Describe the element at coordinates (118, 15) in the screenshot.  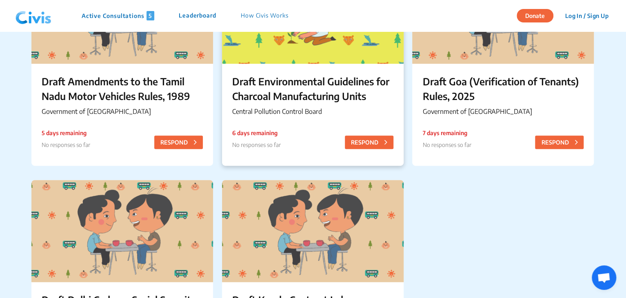
I see `p: Active Consultations` at that location.